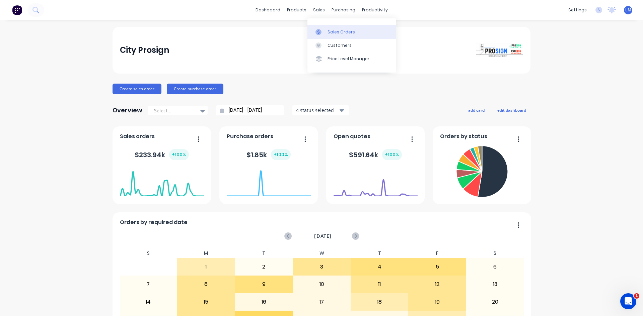  Describe the element at coordinates (437, 253) in the screenshot. I see `div: F` at that location.